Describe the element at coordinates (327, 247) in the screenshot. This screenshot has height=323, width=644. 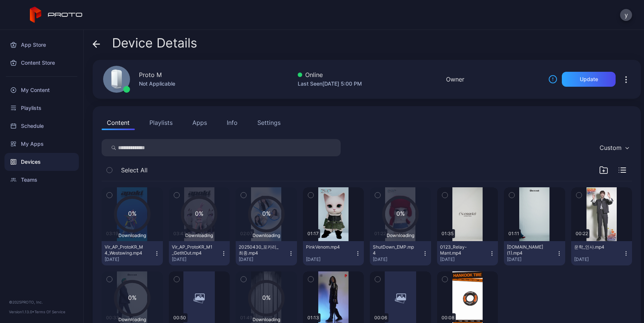
I see `div: PinkVenom.mp4` at that location.